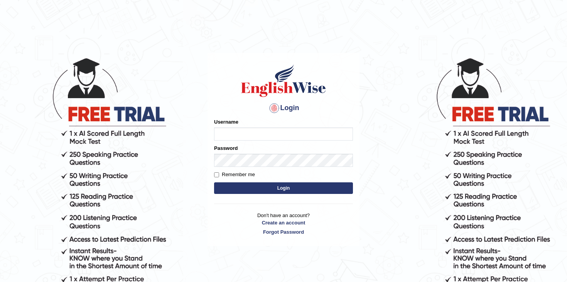 The height and width of the screenshot is (282, 567). What do you see at coordinates (284, 222) in the screenshot?
I see `a: Create an account` at bounding box center [284, 222].